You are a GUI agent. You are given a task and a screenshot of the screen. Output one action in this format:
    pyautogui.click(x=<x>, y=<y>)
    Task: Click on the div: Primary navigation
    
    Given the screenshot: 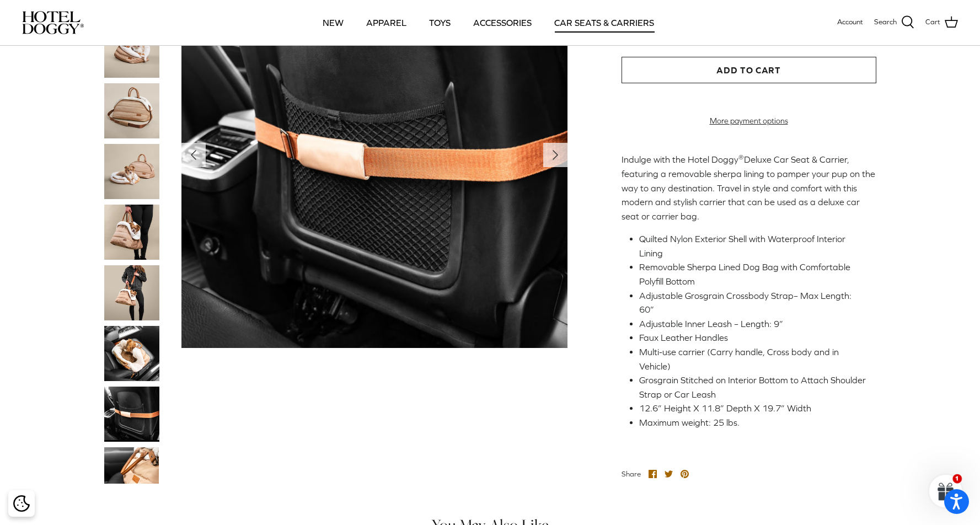 What is the action you would take?
    pyautogui.click(x=488, y=23)
    